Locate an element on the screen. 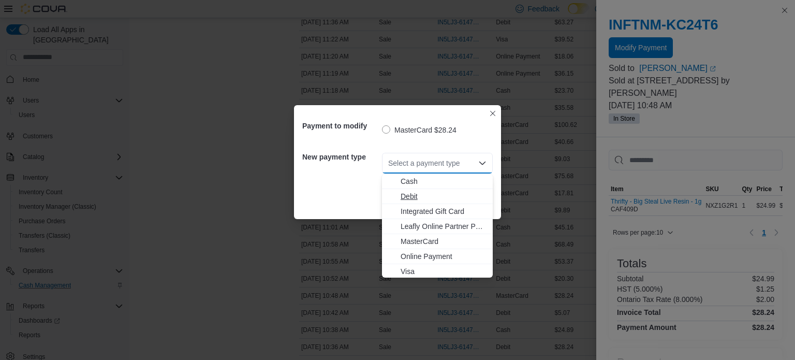 This screenshot has height=360, width=795. button: Cash is located at coordinates (438, 181).